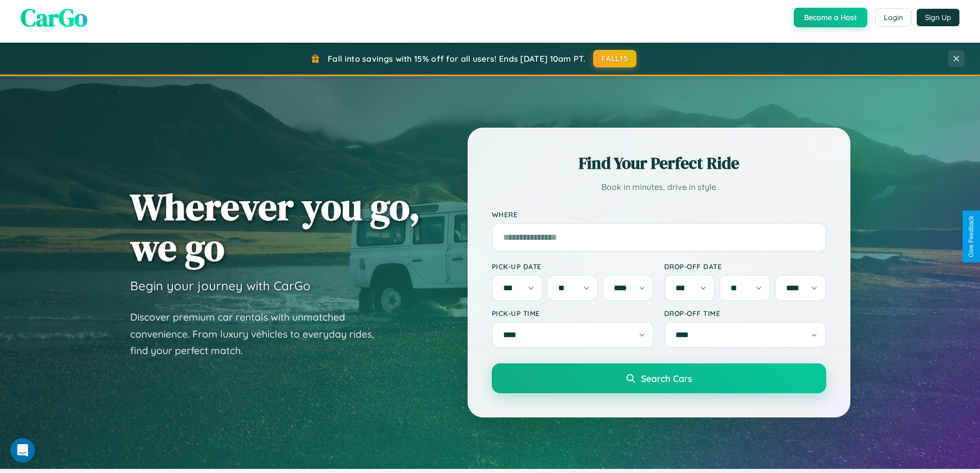  Describe the element at coordinates (831, 18) in the screenshot. I see `button: Become a Host` at that location.